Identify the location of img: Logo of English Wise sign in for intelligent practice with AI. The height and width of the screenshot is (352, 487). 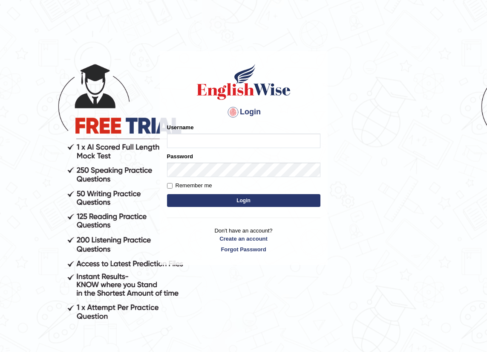
(244, 82).